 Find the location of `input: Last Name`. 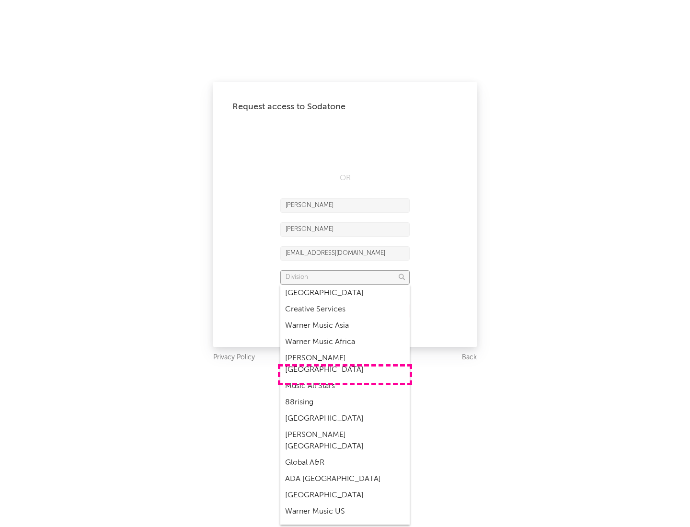

input: Last Name is located at coordinates (345, 230).